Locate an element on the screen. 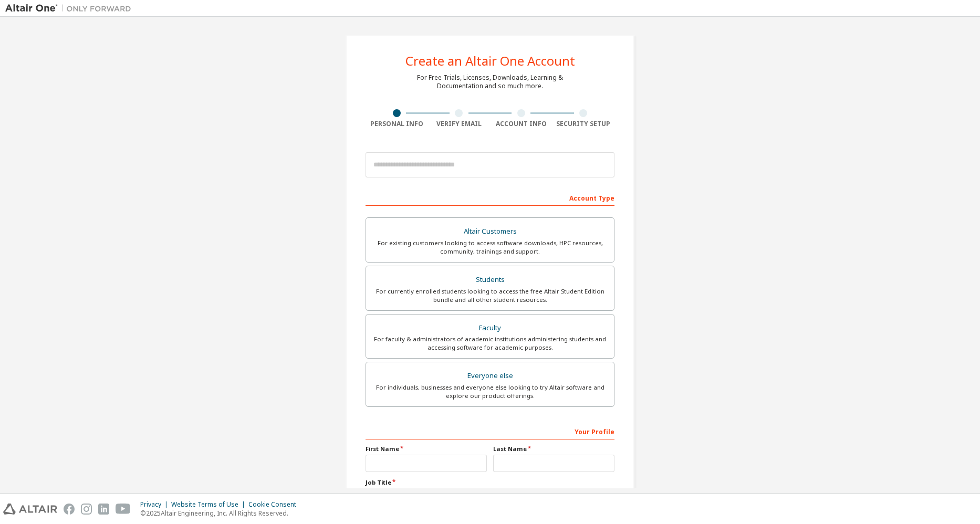  div: Account Type is located at coordinates (490, 198).